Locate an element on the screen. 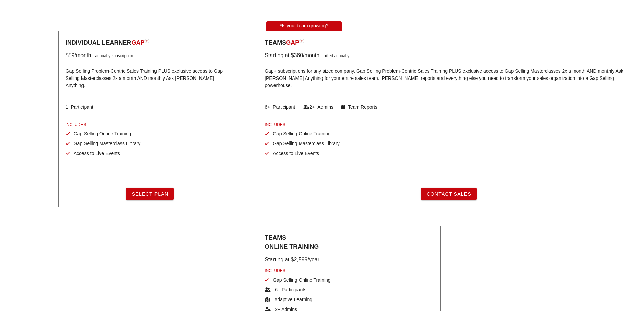  span: Admins is located at coordinates (324, 107).